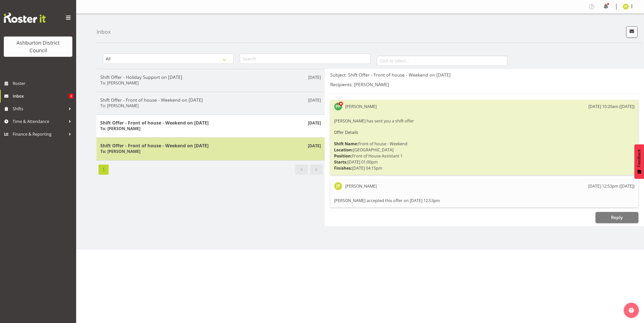  What do you see at coordinates (338, 107) in the screenshot?
I see `img: polly-price11030.jpg` at bounding box center [338, 107].